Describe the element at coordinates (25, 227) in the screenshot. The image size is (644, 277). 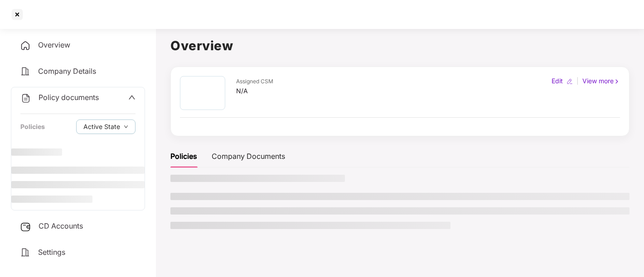
I see `img: svg+xml;base64,PHN2ZyB3aWR0aD0iMjUiIGhlaWdodD0iMjQiIHZpZXdCb3g9IjAgMCAyNSAyNCIgZmlsbD0ibm9uZSIgeG...` at that location.